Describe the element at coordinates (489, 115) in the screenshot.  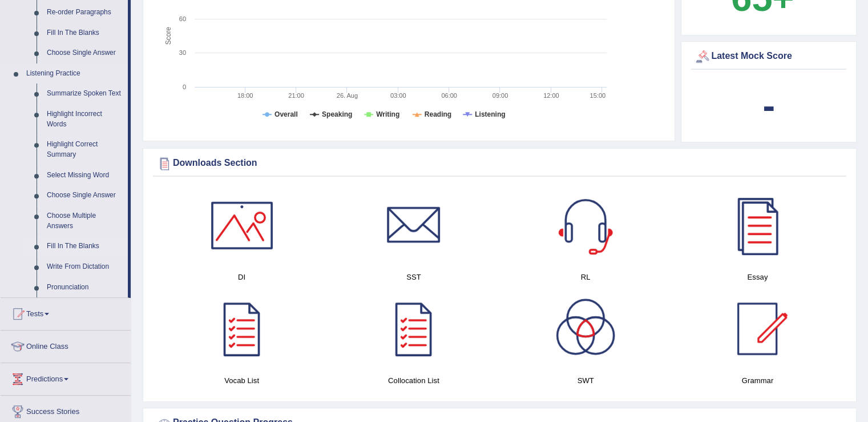
I see `tspan: Listening` at that location.